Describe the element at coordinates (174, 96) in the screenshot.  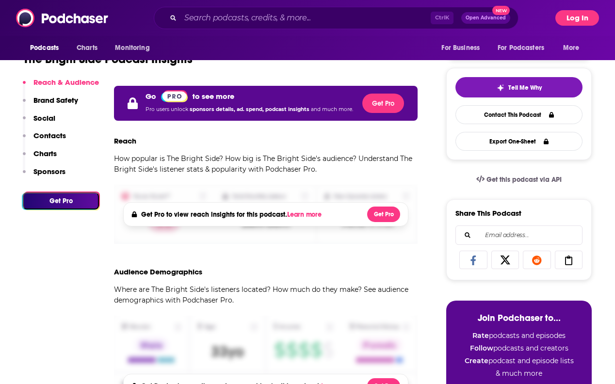
I see `a: Pro website` at that location.